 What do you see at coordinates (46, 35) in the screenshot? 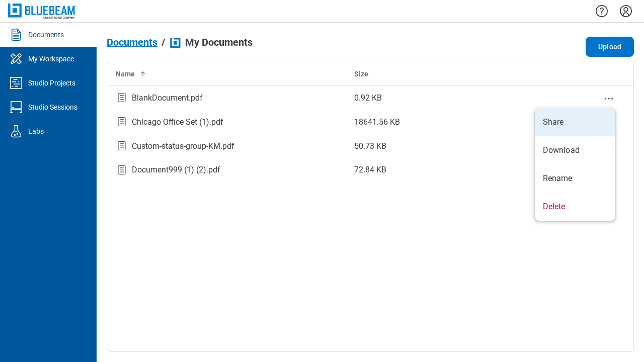
I see `div: Documents` at bounding box center [46, 35].